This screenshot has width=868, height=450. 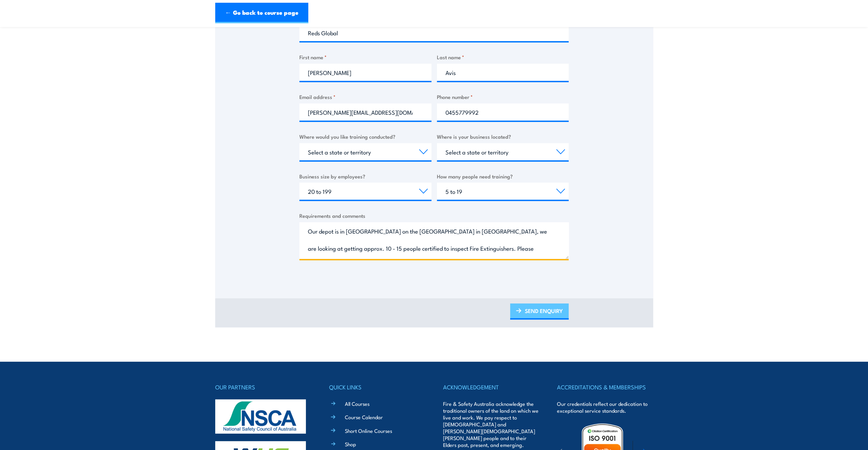 I want to click on label: Where would you like training conducted?, so click(x=365, y=136).